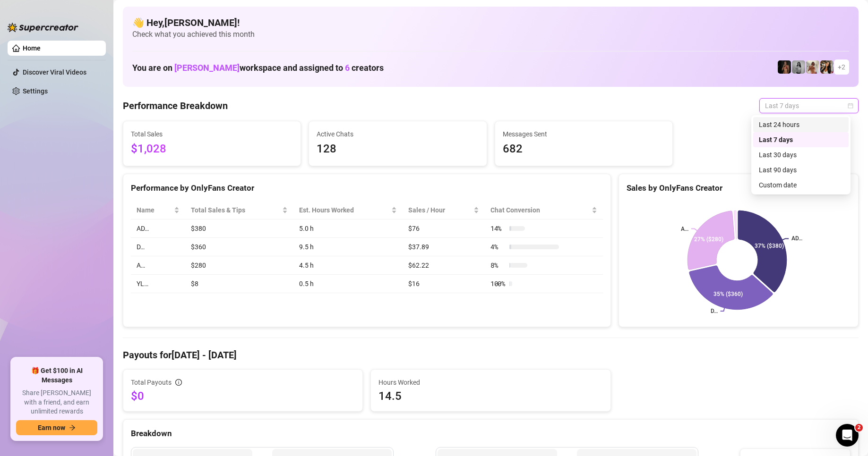 Image resolution: width=868 pixels, height=456 pixels. I want to click on span: info-circle, so click(178, 382).